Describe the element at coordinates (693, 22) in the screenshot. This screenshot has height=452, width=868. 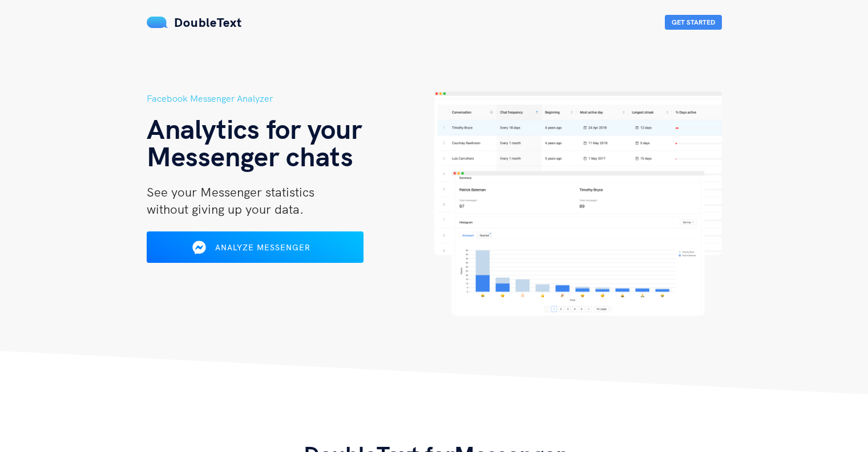
I see `button: Get Started` at that location.